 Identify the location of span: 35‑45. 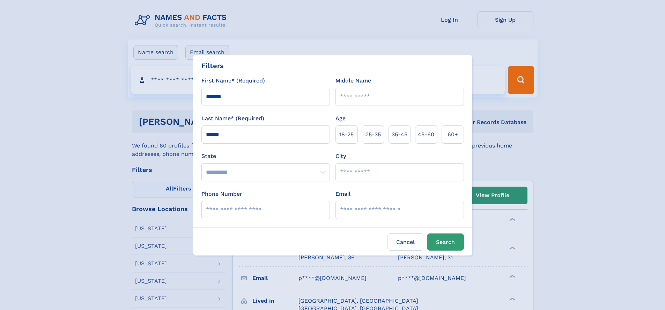
(399, 134).